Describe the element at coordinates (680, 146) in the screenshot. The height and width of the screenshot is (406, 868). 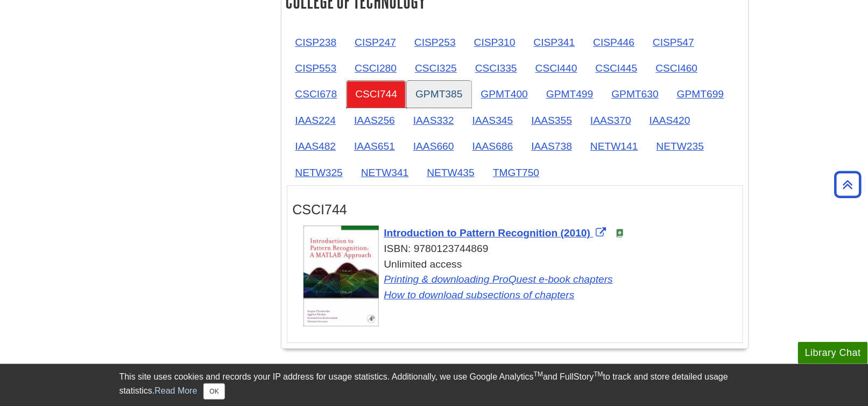
I see `a: NETW235` at that location.